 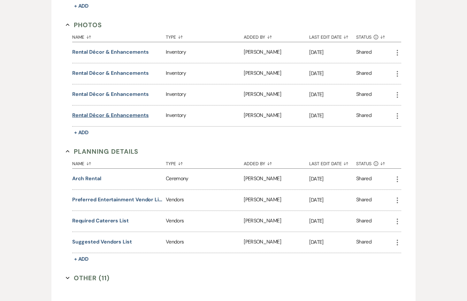 I want to click on button: Photos, so click(x=84, y=25).